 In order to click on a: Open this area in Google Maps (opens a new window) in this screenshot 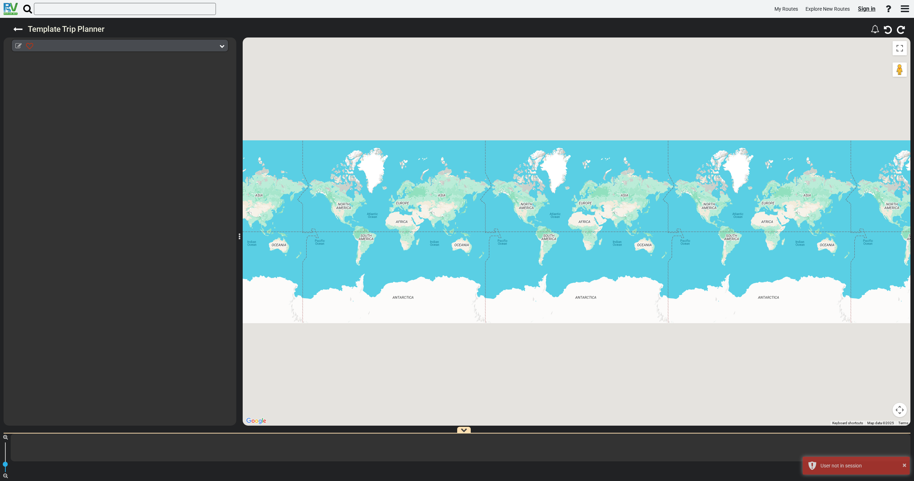, I will do `click(256, 421)`.